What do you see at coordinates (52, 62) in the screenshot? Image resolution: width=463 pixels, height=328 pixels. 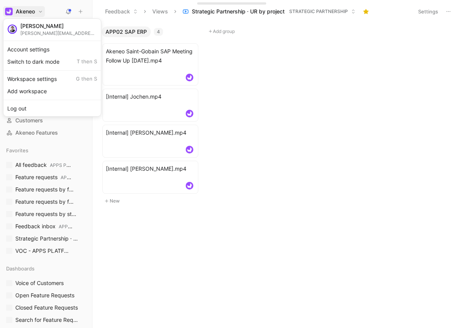 I see `div: Switch to dark mode` at bounding box center [52, 62].